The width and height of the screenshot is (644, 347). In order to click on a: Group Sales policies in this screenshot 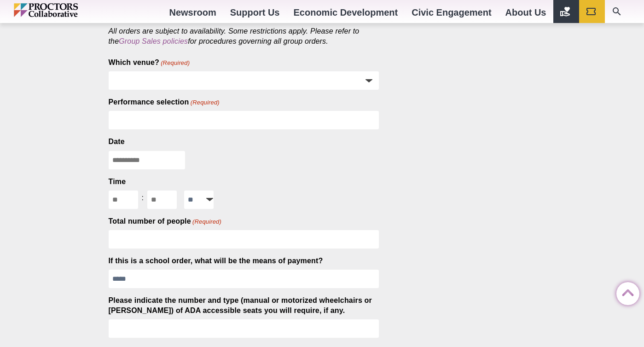, I will do `click(153, 41)`.